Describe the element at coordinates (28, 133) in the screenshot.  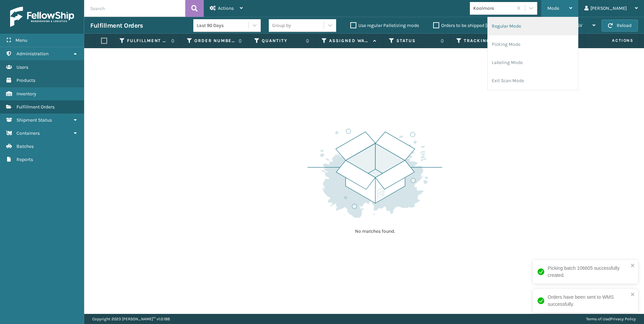
I see `span: Containers` at that location.